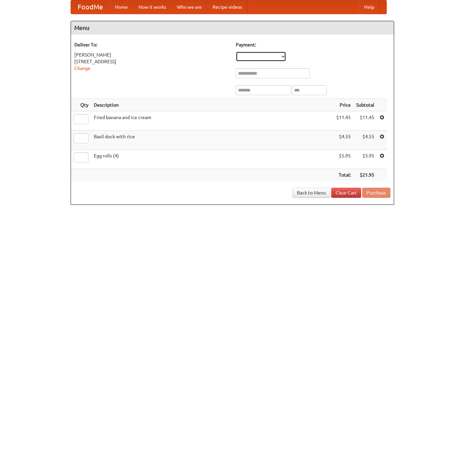 The width and height of the screenshot is (457, 476). Describe the element at coordinates (343, 175) in the screenshot. I see `th: Total:` at that location.